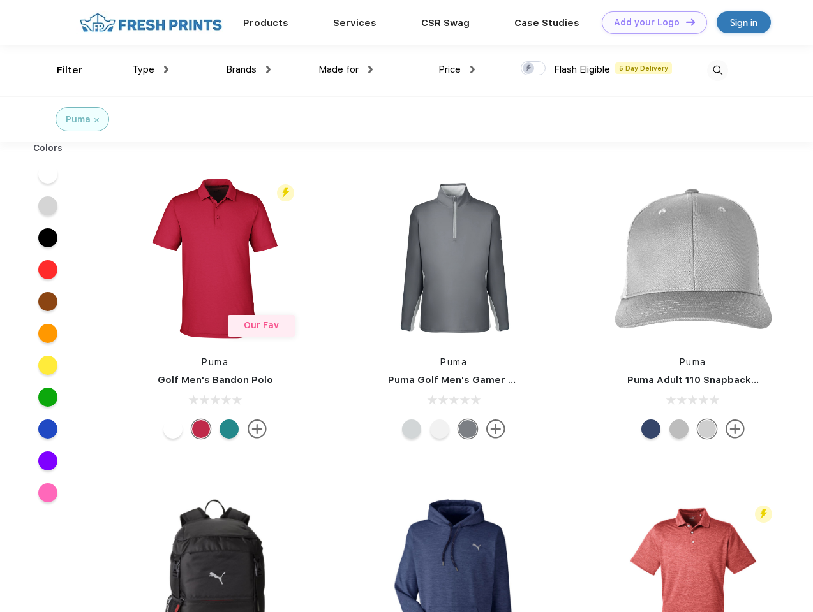  I want to click on div: Colors, so click(48, 148).